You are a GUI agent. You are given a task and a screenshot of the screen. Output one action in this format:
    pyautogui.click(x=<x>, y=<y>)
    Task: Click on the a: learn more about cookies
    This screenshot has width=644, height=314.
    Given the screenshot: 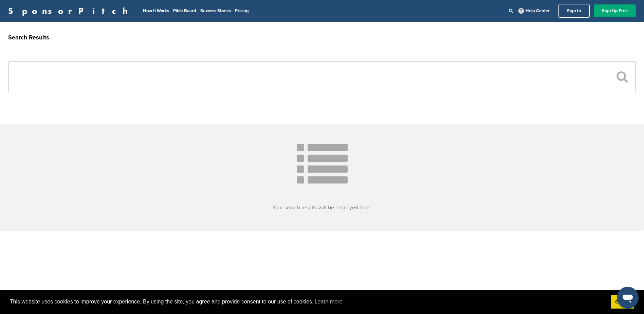 What is the action you would take?
    pyautogui.click(x=329, y=302)
    